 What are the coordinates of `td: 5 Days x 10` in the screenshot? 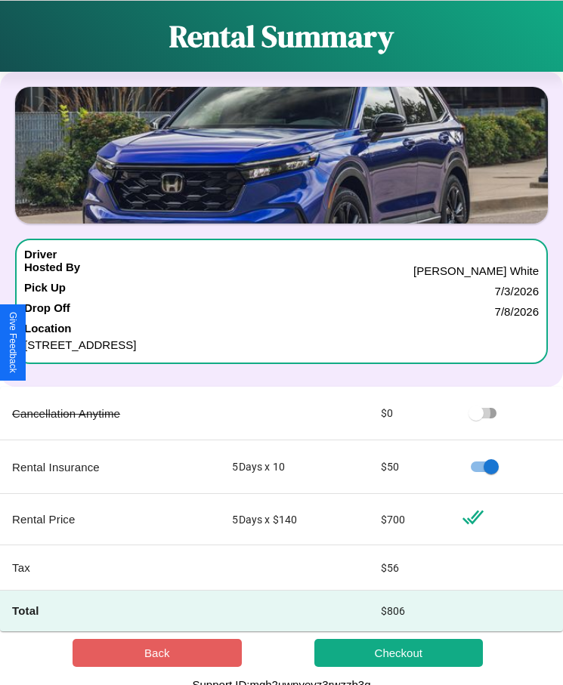 It's located at (294, 467).